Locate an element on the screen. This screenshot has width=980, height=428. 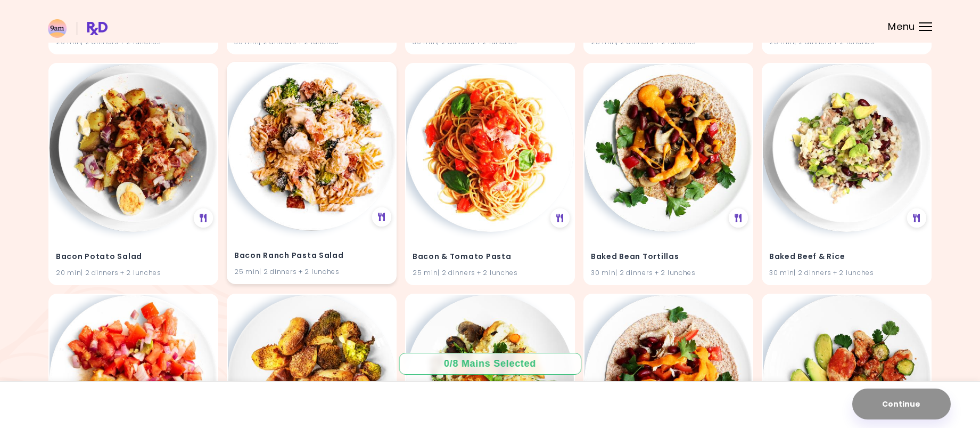
div: 0 / 8 Mains Selected is located at coordinates (490, 363).